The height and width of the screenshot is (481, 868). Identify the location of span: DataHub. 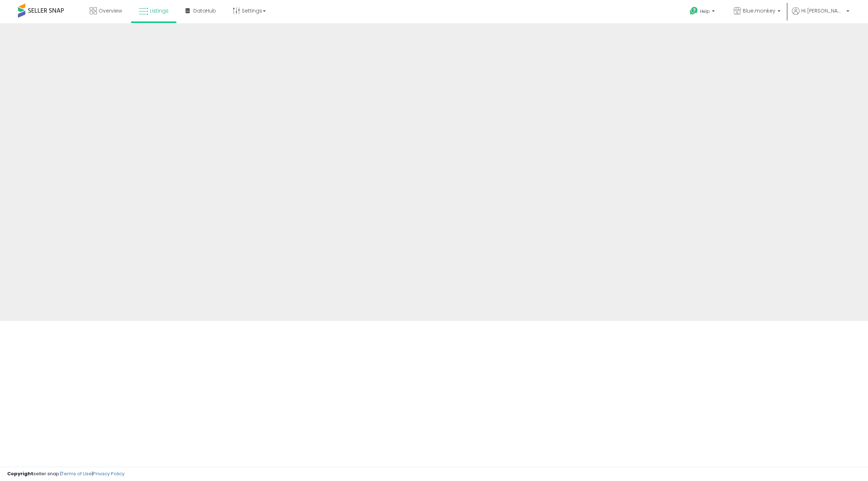
(204, 11).